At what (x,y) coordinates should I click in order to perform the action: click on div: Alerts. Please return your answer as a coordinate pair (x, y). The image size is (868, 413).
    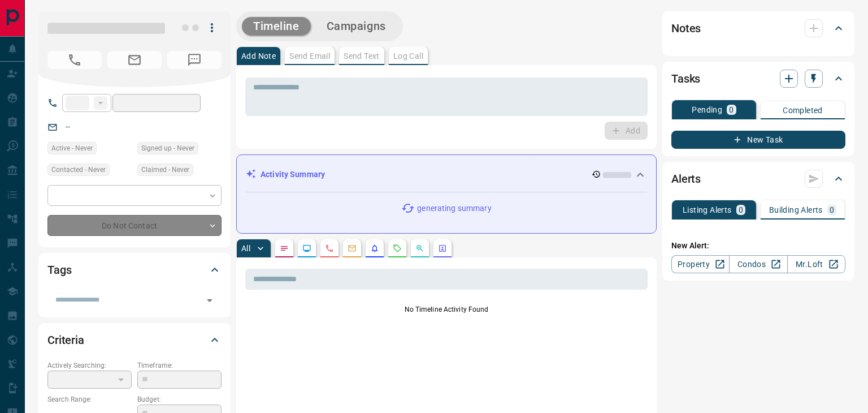
    Looking at the image, I should click on (758, 179).